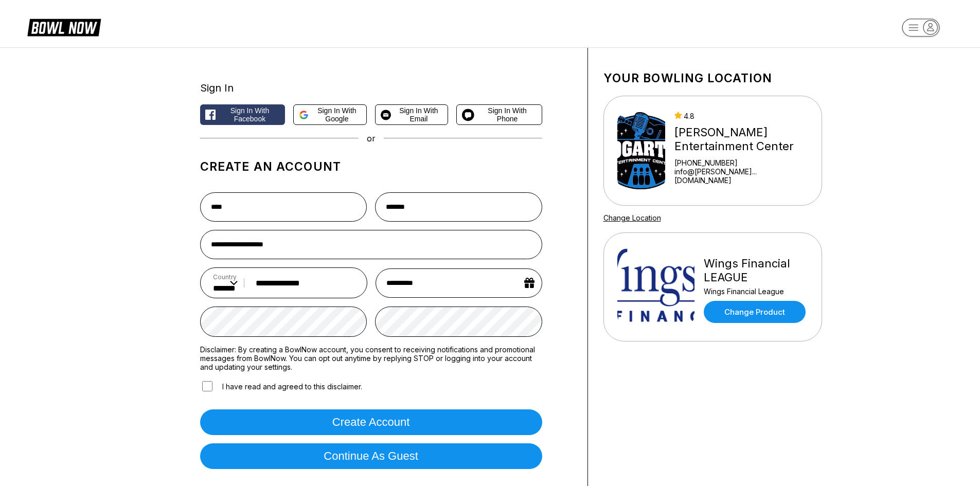 This screenshot has height=486, width=980. Describe the element at coordinates (281, 386) in the screenshot. I see `label: I have read and agreed to this disclaimer.` at that location.